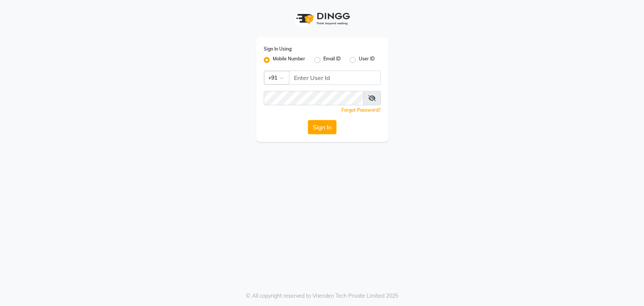  Describe the element at coordinates (289, 60) in the screenshot. I see `label: Mobile Number` at that location.